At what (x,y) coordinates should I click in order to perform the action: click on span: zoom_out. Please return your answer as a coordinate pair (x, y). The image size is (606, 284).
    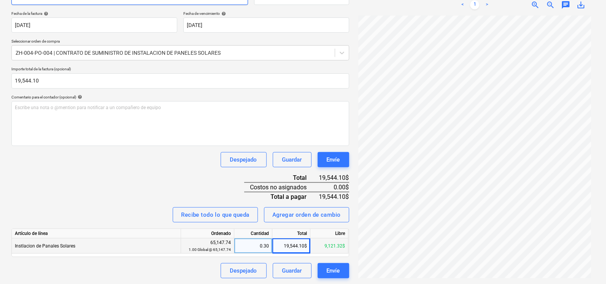
    Looking at the image, I should click on (550, 5).